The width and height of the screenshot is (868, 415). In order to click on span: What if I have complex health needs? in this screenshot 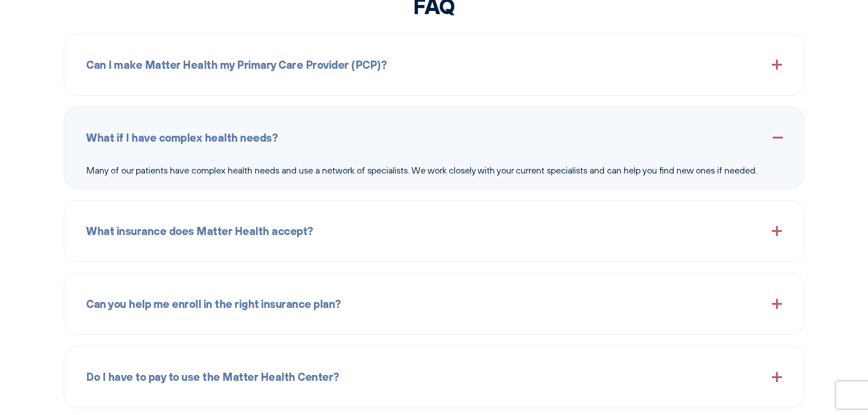, I will do `click(182, 138)`.